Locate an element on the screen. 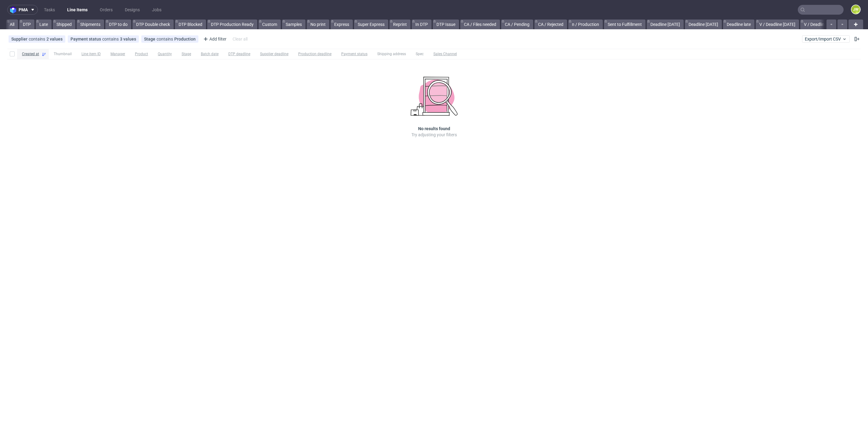 The width and height of the screenshot is (868, 442). span: Product is located at coordinates (141, 54).